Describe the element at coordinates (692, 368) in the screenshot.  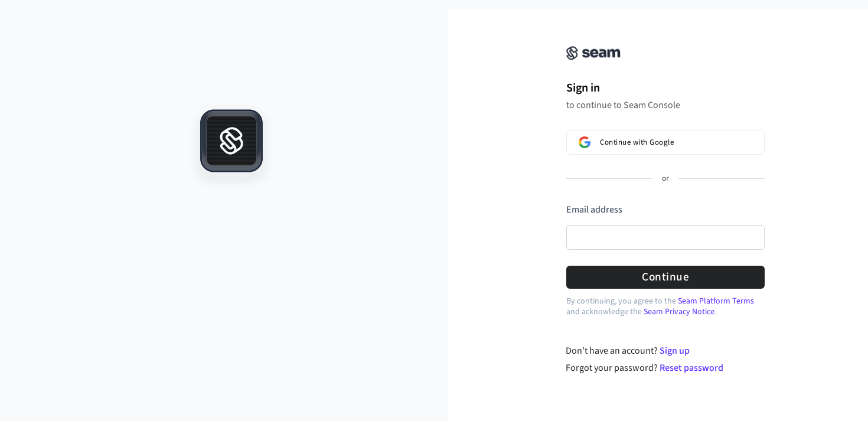
I see `a: Reset password` at that location.